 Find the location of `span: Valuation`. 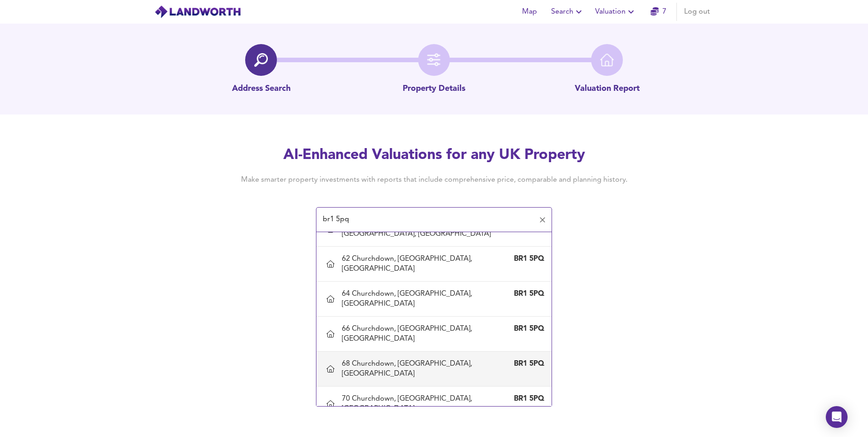

span: Valuation is located at coordinates (616, 11).